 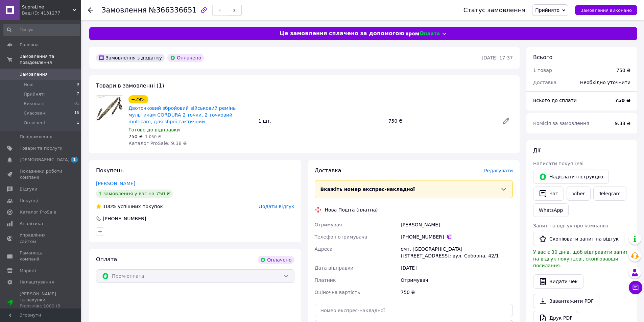 I want to click on span: Написати покупцеві, so click(x=559, y=164).